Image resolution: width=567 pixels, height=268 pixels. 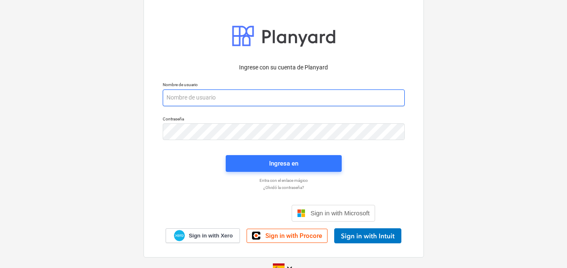 What do you see at coordinates (284, 180) in the screenshot?
I see `a: Entra con el enlace mágico` at bounding box center [284, 180].